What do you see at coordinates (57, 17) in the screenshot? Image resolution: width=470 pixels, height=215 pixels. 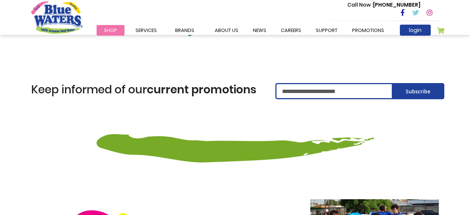 I see `a: store logo` at bounding box center [57, 17].